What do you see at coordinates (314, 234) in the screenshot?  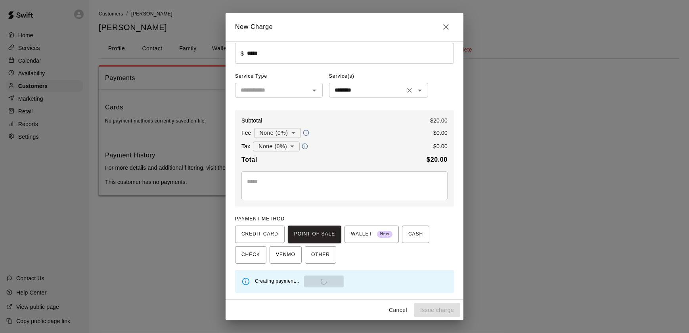 I see `button: POINT OF SALE` at bounding box center [314, 234].